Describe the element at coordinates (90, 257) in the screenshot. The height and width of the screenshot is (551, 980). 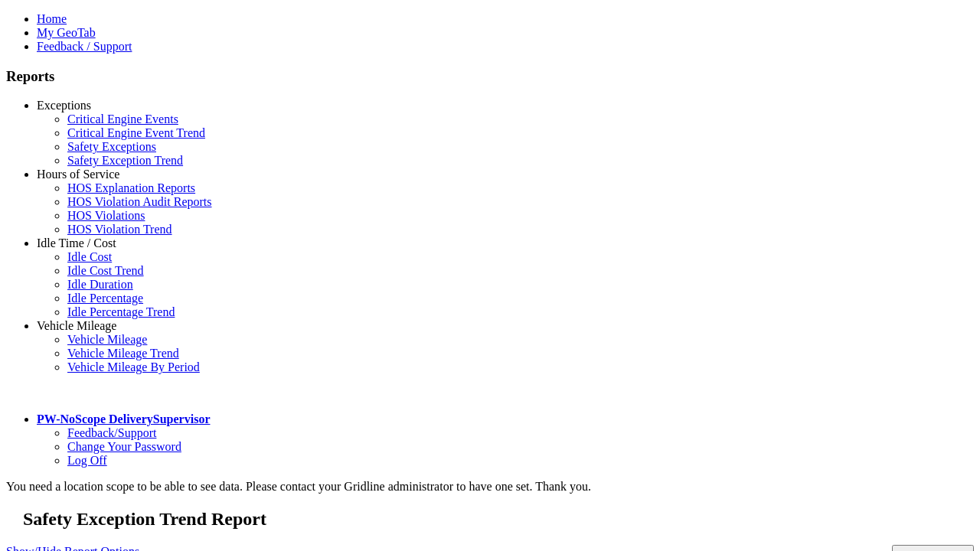
I see `a: Idle Cost` at that location.